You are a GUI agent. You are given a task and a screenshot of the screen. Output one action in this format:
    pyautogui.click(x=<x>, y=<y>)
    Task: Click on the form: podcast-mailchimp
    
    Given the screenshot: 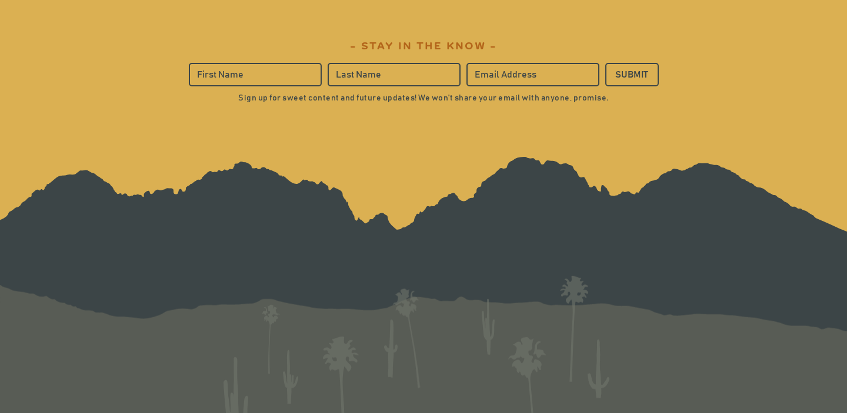 What is the action you would take?
    pyautogui.click(x=423, y=83)
    